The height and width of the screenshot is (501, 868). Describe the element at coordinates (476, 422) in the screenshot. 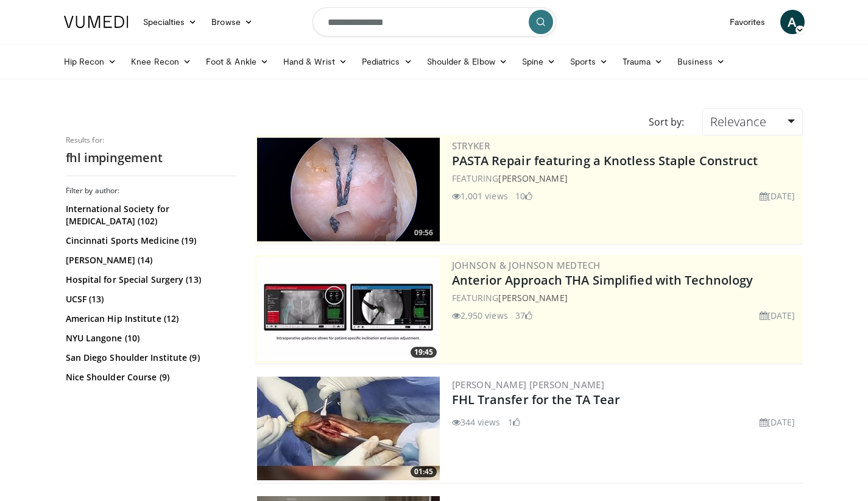

I see `li: 344 views` at that location.